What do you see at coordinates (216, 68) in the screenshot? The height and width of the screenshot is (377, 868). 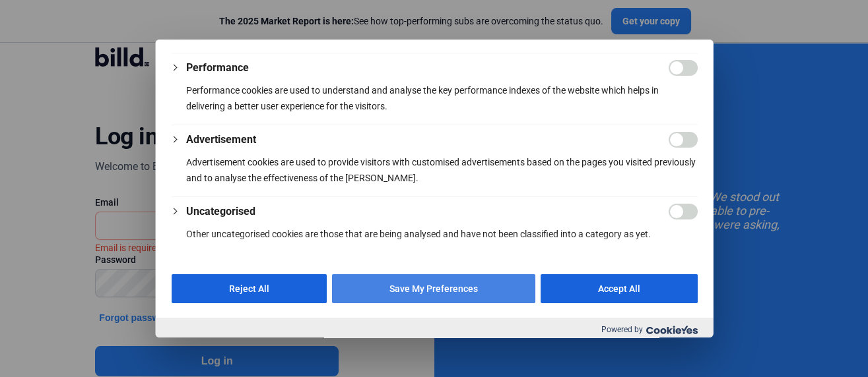 I see `button: Performance` at bounding box center [216, 68].